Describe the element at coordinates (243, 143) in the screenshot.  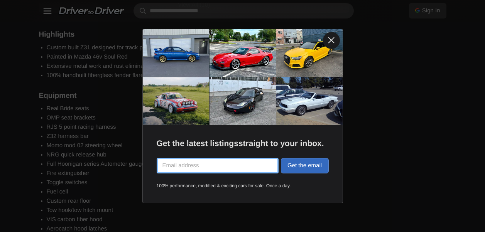
I see `h2: Get the latest listings straight to your inbox.` at that location.